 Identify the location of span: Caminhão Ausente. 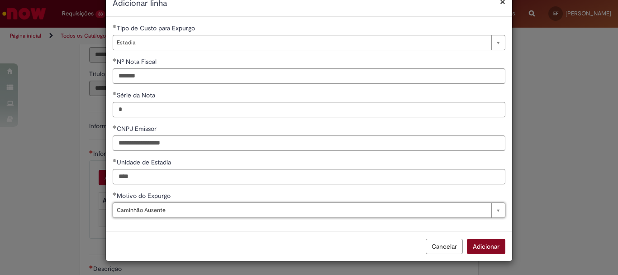
(302, 210).